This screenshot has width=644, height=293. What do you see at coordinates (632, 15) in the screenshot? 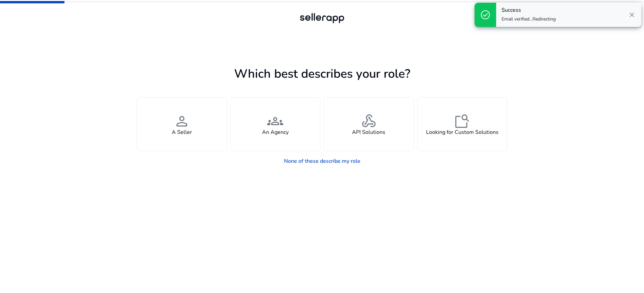
I see `span: close` at bounding box center [632, 15].